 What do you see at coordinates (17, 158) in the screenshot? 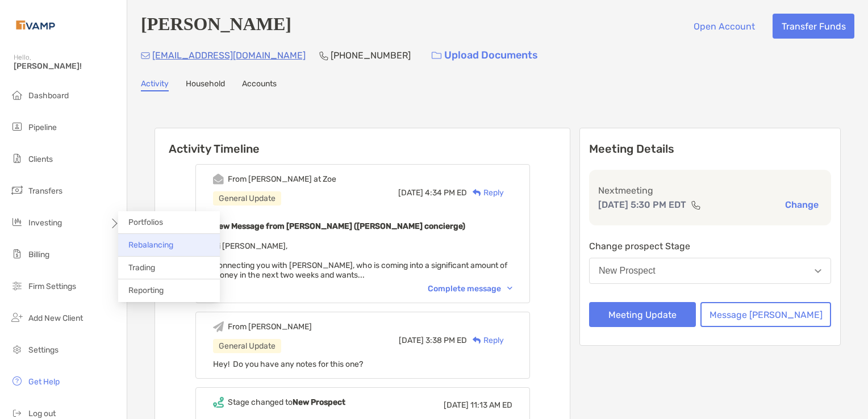
I see `img: clients icon` at bounding box center [17, 158].